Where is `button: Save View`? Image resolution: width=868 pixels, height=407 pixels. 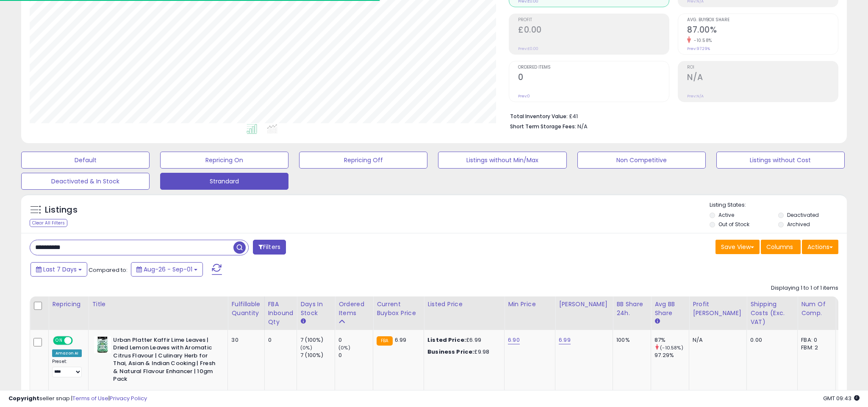 button: Save View is located at coordinates (738, 247).